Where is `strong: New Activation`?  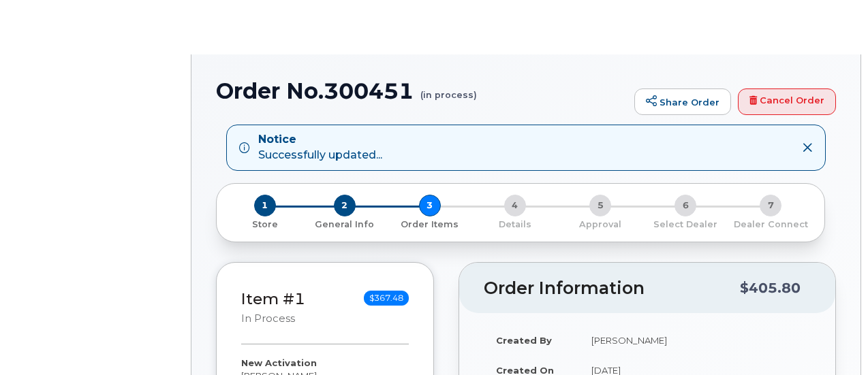 strong: New Activation is located at coordinates (279, 363).